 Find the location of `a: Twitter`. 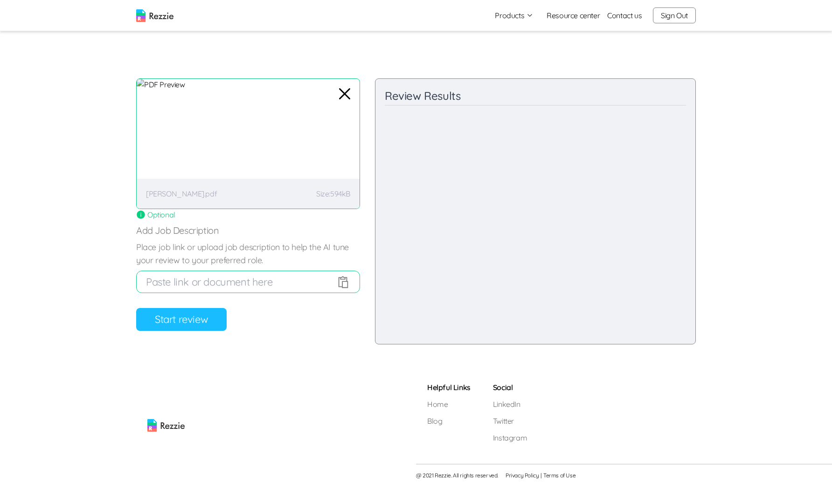

a: Twitter is located at coordinates (510, 421).